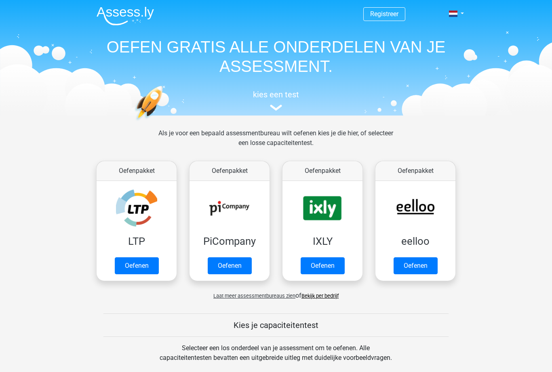 The height and width of the screenshot is (372, 552). What do you see at coordinates (276, 57) in the screenshot?
I see `h1: OEFEN GRATIS ALLE ONDERDELEN VAN JE ASSESSMENT.` at bounding box center [276, 57].